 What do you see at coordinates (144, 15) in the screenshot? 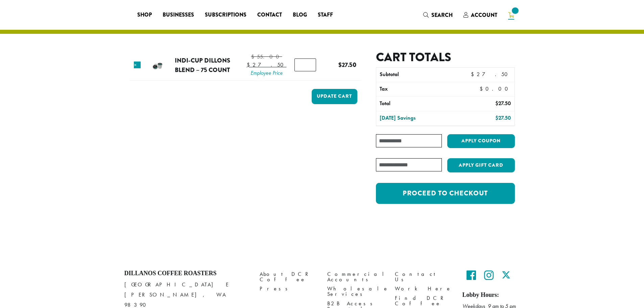
I see `a: Shop` at bounding box center [144, 15].